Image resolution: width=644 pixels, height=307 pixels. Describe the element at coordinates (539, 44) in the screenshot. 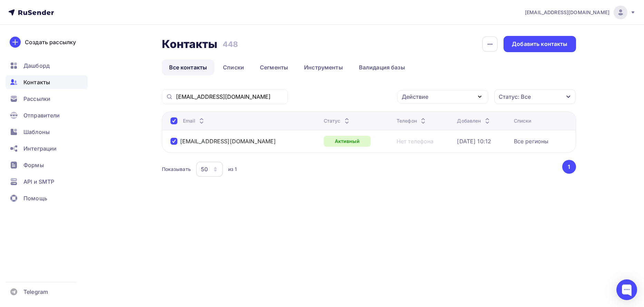

I see `div: Добавить контакты` at that location.